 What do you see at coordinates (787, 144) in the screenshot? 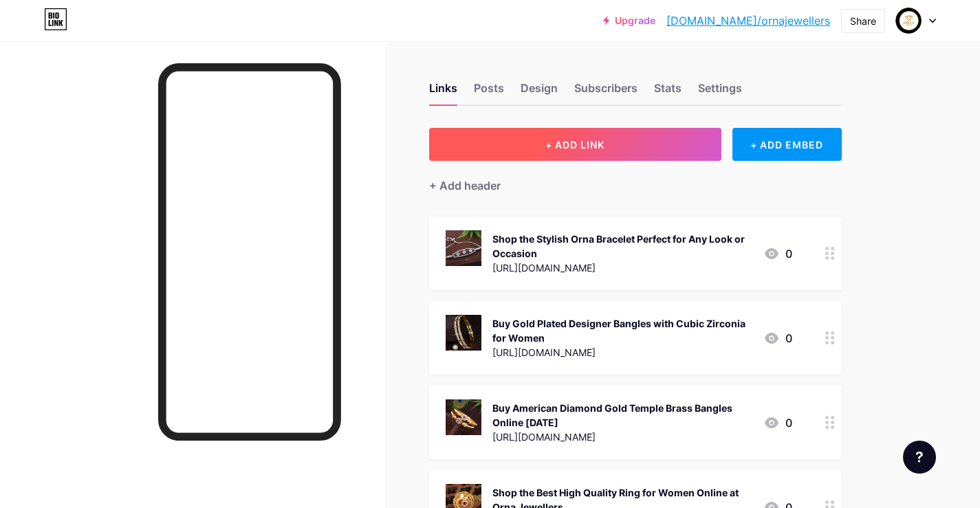
I see `div: + ADD EMBED` at bounding box center [787, 144].